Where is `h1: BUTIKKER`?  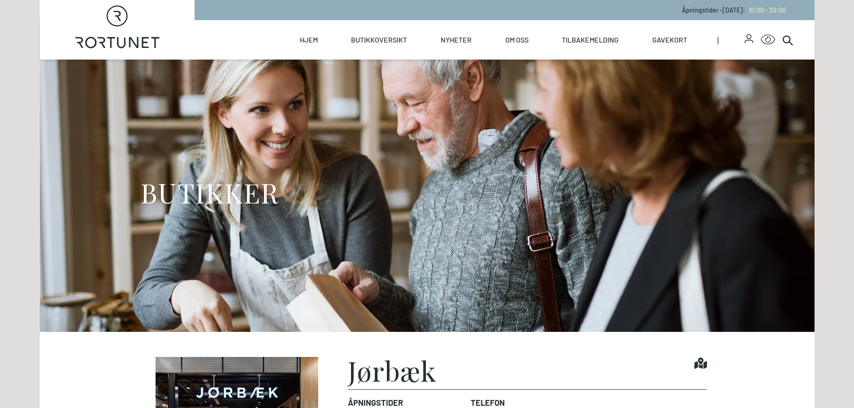
h1: BUTIKKER is located at coordinates (209, 192).